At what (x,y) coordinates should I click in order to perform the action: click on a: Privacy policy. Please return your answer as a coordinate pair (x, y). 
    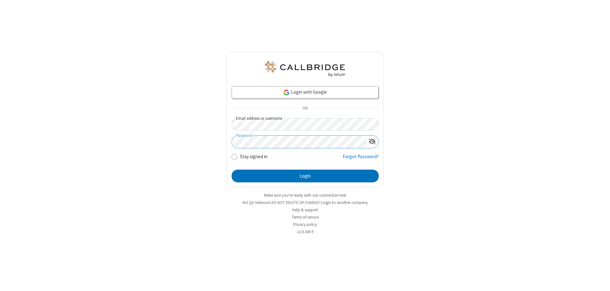
    Looking at the image, I should click on (305, 224).